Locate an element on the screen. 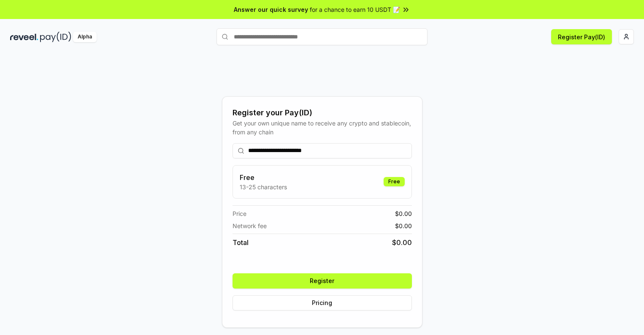  span: for a chance to earn 10 USDT 📝 is located at coordinates (355, 10).